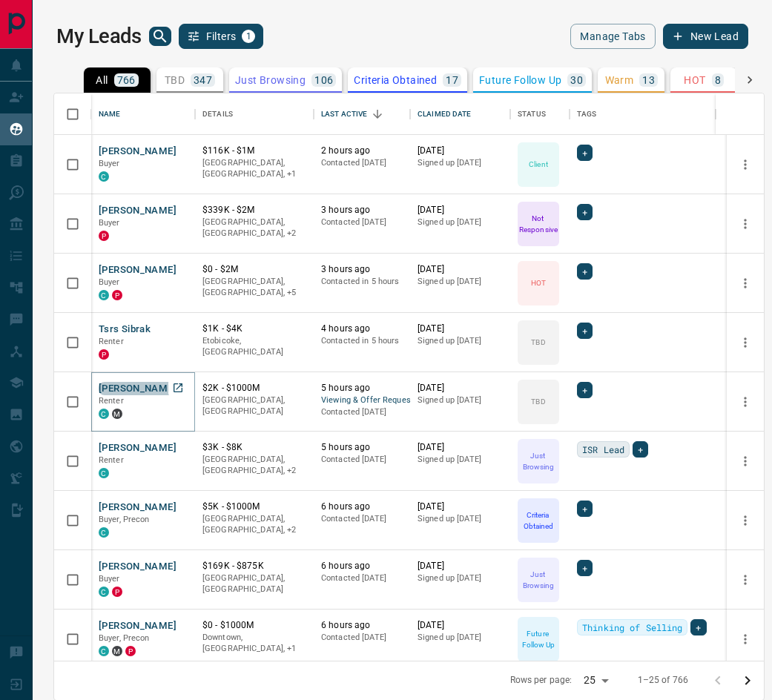 The height and width of the screenshot is (700, 772). What do you see at coordinates (101, 80) in the screenshot?
I see `p: All` at bounding box center [101, 80].